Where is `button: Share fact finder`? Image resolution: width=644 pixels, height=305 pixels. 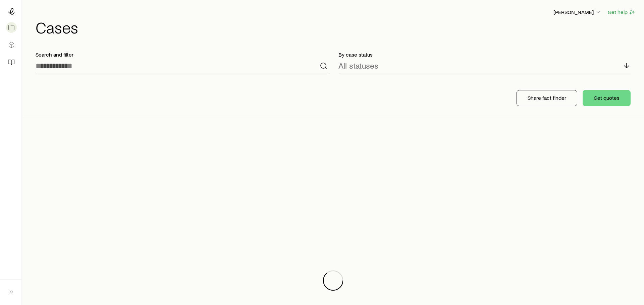 button: Share fact finder is located at coordinates (547, 98).